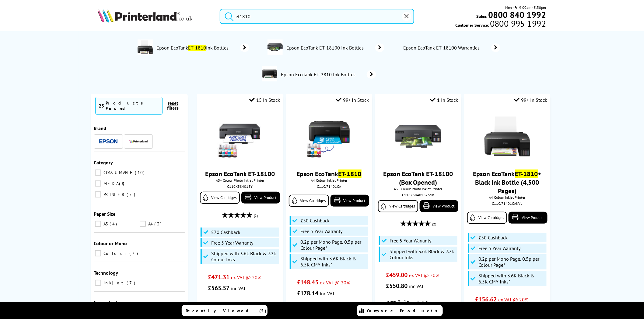 The height and width of the screenshot is (319, 644). What do you see at coordinates (508, 183) in the screenshot?
I see `a: Epson EcoTankET-1810+ Black Ink Bottle (4,500 Pages)` at bounding box center [508, 183].